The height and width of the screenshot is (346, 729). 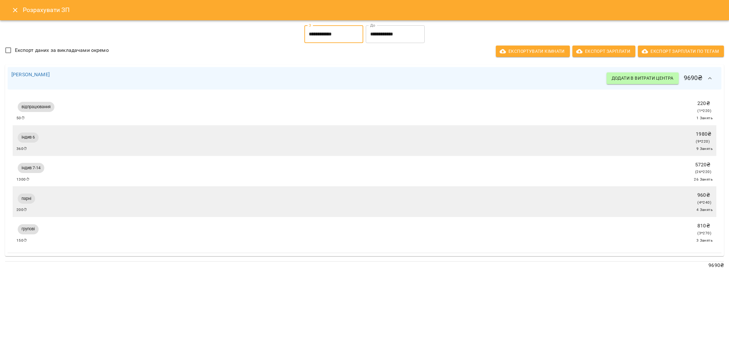 What do you see at coordinates (533, 51) in the screenshot?
I see `span: Експортувати кімнати` at bounding box center [533, 51].